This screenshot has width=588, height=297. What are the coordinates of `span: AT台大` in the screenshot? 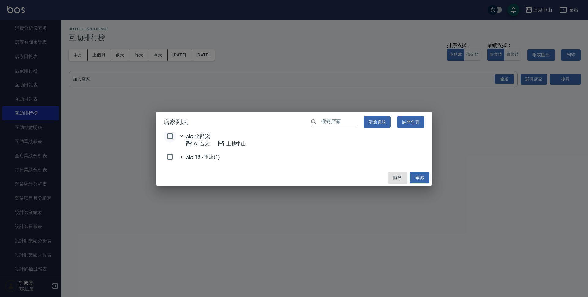 It's located at (197, 143).